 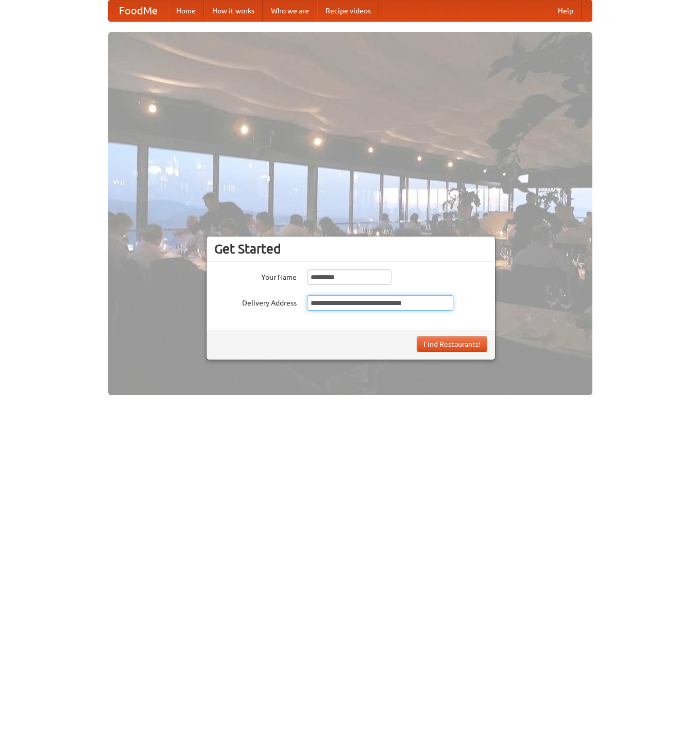 What do you see at coordinates (566, 11) in the screenshot?
I see `a: Help` at bounding box center [566, 11].